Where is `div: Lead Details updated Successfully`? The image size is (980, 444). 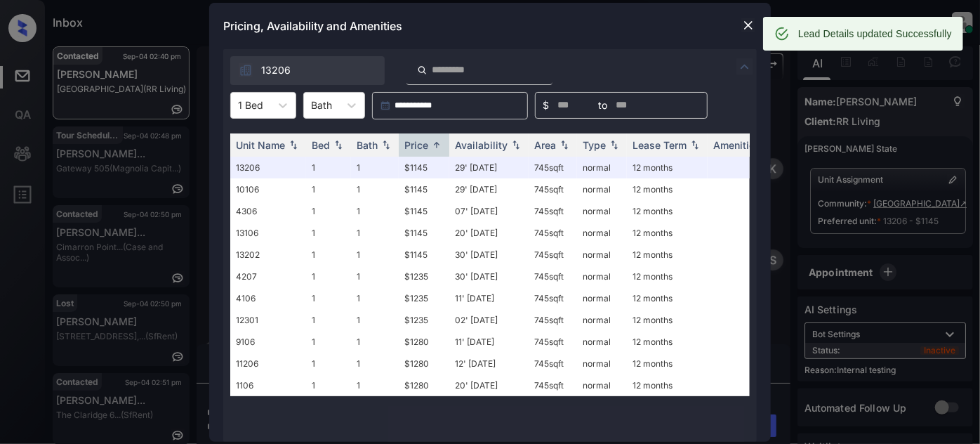 div: Lead Details updated Successfully is located at coordinates (874, 34).